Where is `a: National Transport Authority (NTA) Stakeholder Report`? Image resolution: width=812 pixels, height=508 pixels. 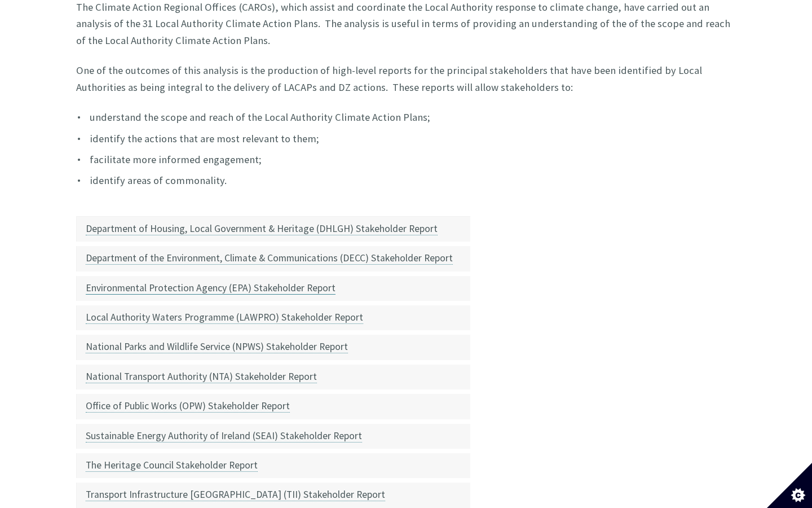 a: National Transport Authority (NTA) Stakeholder Report is located at coordinates (201, 376).